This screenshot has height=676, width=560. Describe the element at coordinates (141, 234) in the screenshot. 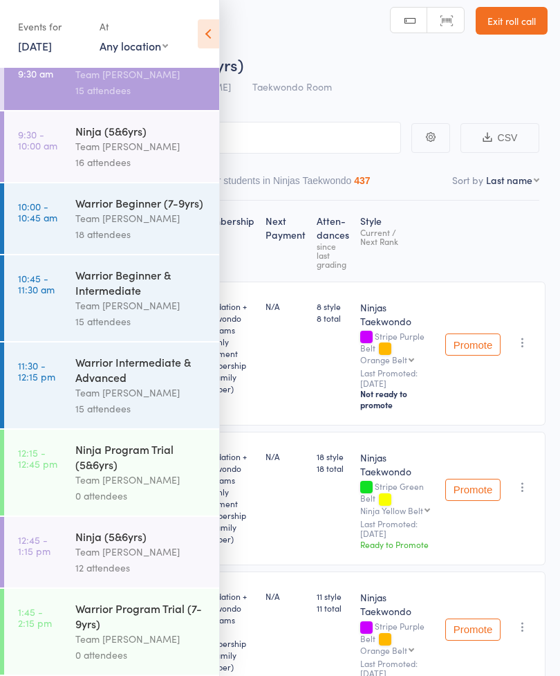

I see `div: 18 attendees` at that location.